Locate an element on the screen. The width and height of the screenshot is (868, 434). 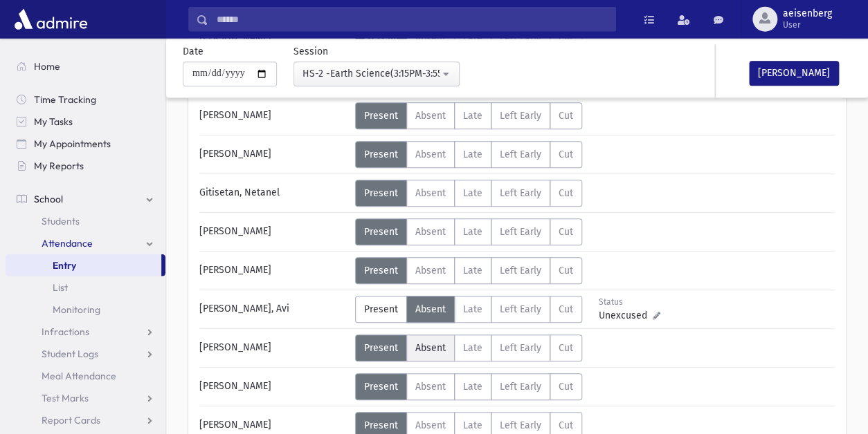
a: My Reports is located at coordinates (85, 166).